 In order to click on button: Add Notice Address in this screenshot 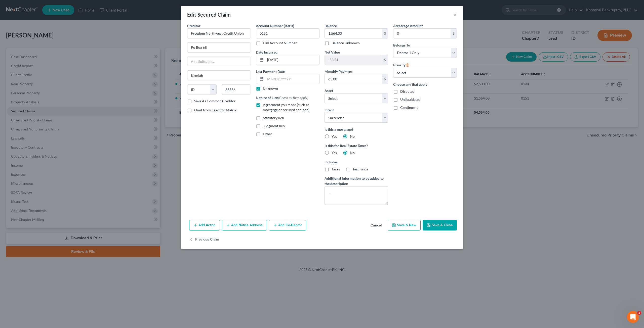, I will do `click(245, 225)`.